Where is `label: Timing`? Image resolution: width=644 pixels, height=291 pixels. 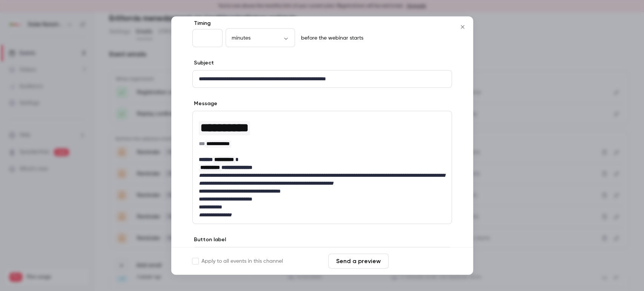 label: Timing is located at coordinates (322, 24).